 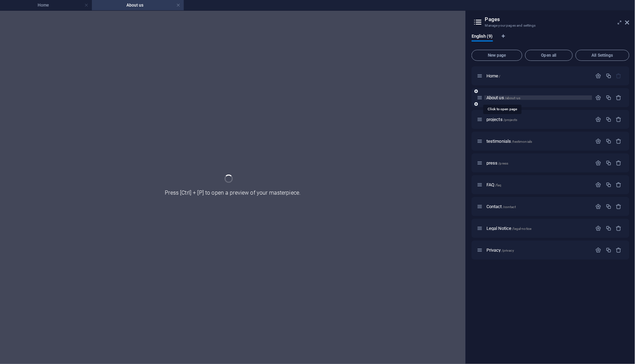 What do you see at coordinates (522, 228) in the screenshot?
I see `span: /legal-notice` at bounding box center [522, 228].